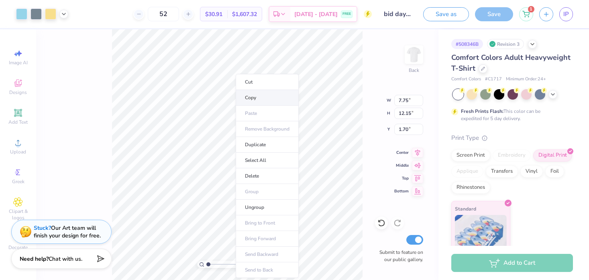 This screenshot has height=280, width=589. Describe the element at coordinates (566, 14) in the screenshot. I see `span: IP` at that location.